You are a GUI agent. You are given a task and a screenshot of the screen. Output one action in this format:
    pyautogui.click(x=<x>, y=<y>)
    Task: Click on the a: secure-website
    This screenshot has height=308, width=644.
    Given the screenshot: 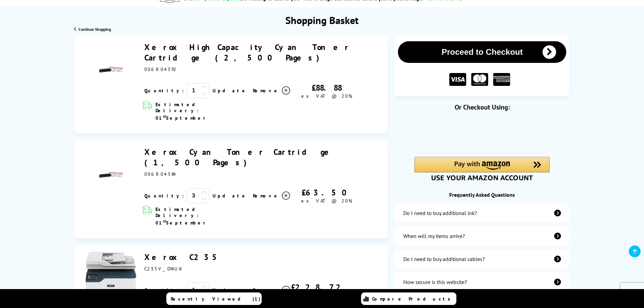 What is the action you would take?
    pyautogui.click(x=482, y=282)
    